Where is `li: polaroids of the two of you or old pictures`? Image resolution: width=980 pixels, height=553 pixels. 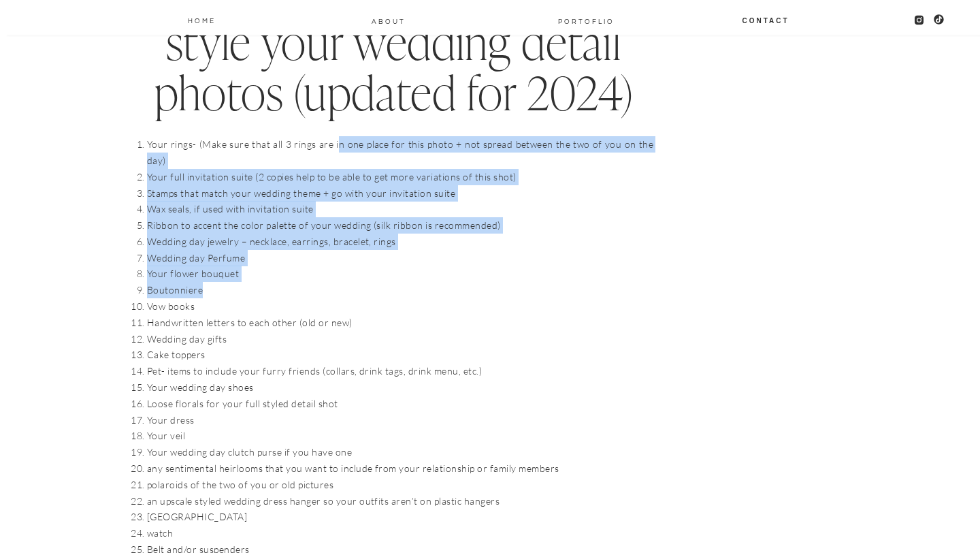
li: polaroids of the two of you or old pictures is located at coordinates (400, 485).